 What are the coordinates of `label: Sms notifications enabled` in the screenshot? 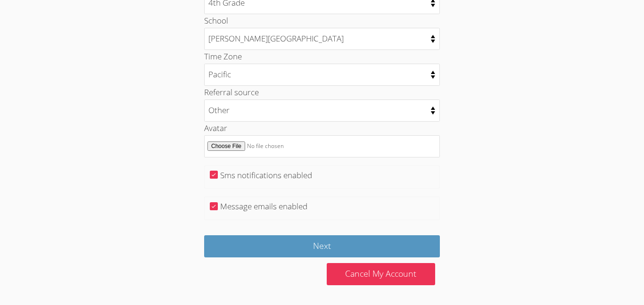 It's located at (266, 175).